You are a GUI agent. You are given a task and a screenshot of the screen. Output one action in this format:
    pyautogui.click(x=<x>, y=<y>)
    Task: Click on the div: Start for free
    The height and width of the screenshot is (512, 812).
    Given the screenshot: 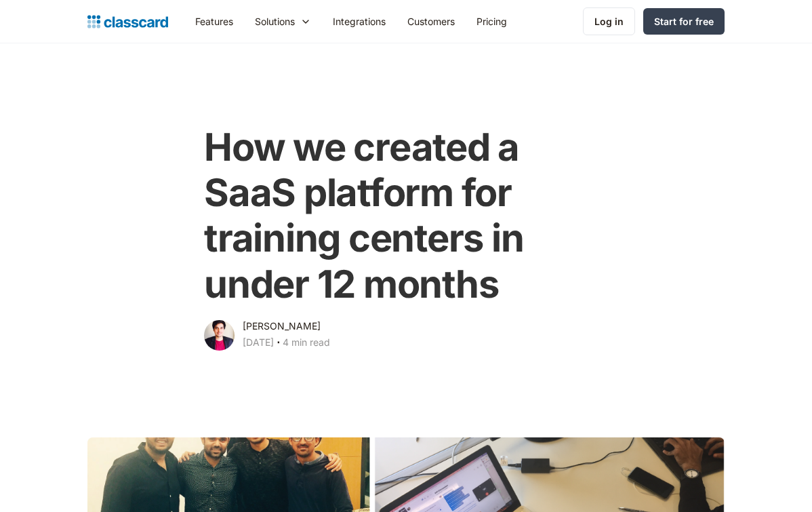 What is the action you would take?
    pyautogui.click(x=684, y=21)
    